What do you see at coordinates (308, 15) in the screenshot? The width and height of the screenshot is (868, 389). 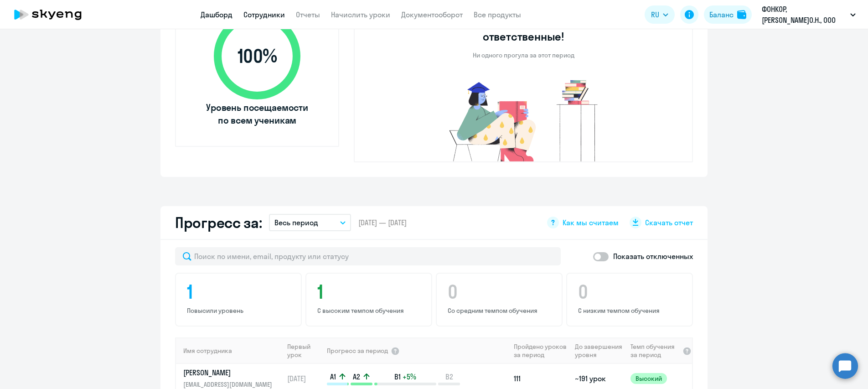 I see `a: Отчеты` at bounding box center [308, 15].